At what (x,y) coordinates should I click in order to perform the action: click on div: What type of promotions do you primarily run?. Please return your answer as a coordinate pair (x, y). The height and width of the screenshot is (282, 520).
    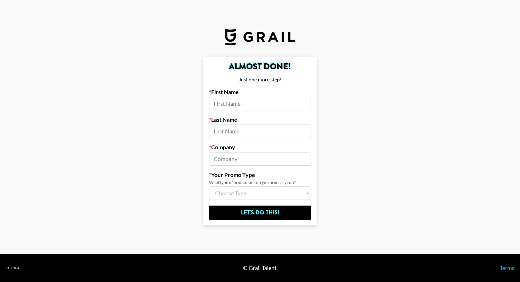
    Looking at the image, I should click on (260, 182).